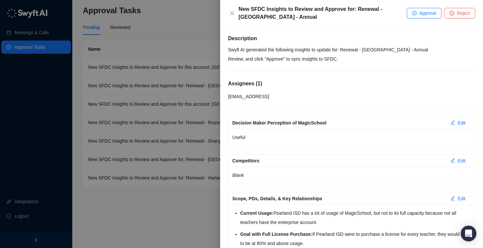 The image size is (483, 248). What do you see at coordinates (425, 13) in the screenshot?
I see `button: Approve` at bounding box center [425, 13].